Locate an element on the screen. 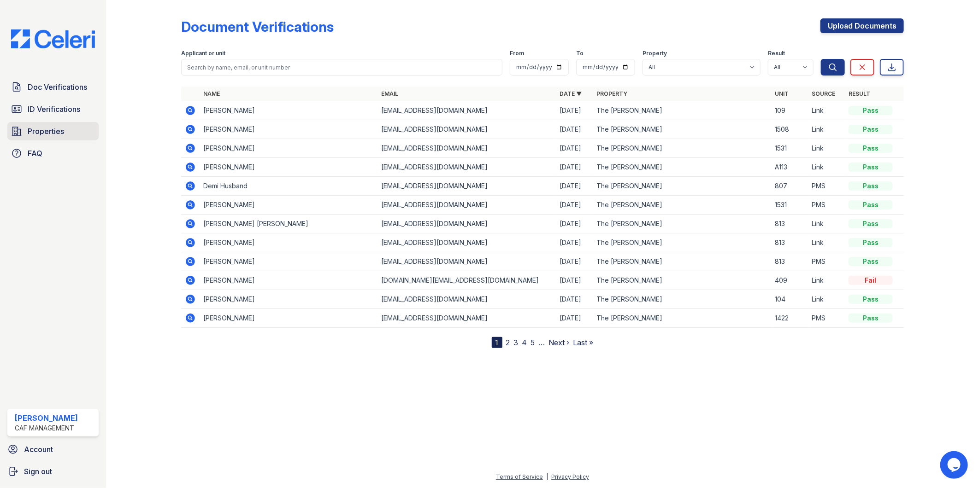 The height and width of the screenshot is (488, 979). label: Result is located at coordinates (776, 53).